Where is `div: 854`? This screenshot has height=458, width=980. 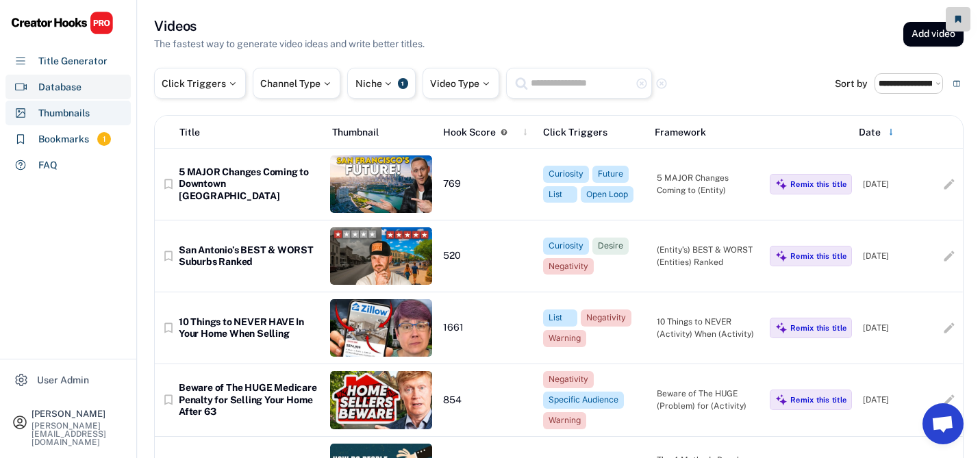
div: 854 is located at coordinates (488, 400).